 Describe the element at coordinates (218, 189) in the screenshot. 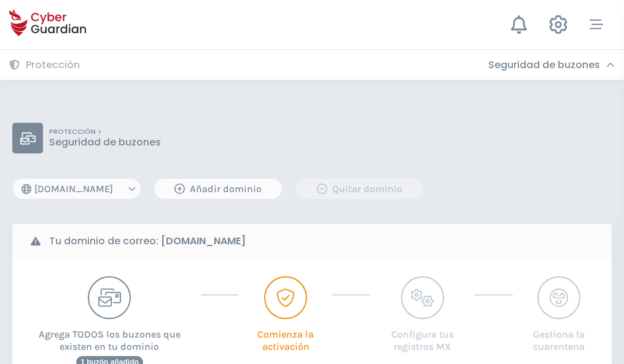

I see `button: Añadir dominio` at that location.